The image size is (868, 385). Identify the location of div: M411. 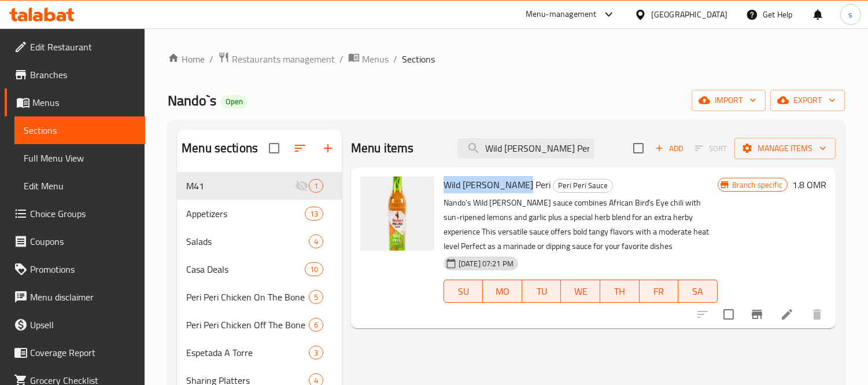
(259, 186).